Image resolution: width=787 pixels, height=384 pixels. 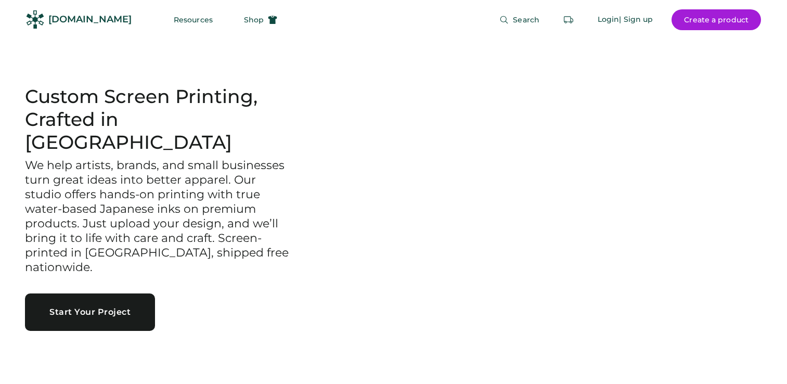 I want to click on button: Retrieve an order, so click(x=569, y=20).